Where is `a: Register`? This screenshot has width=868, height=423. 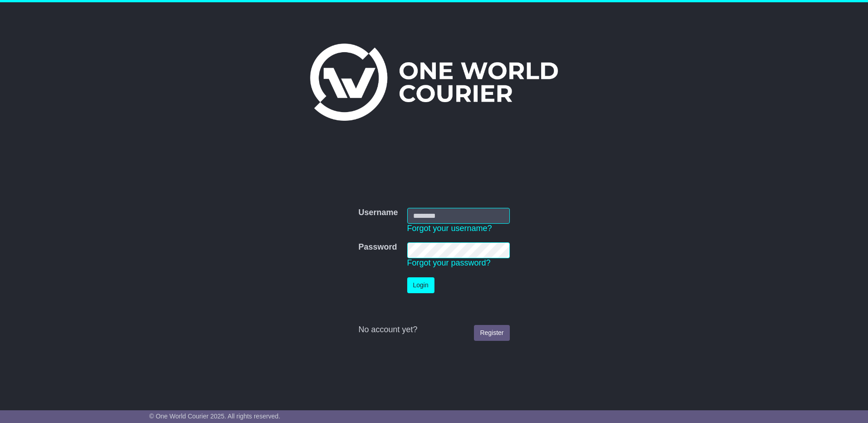 a: Register is located at coordinates (491, 333).